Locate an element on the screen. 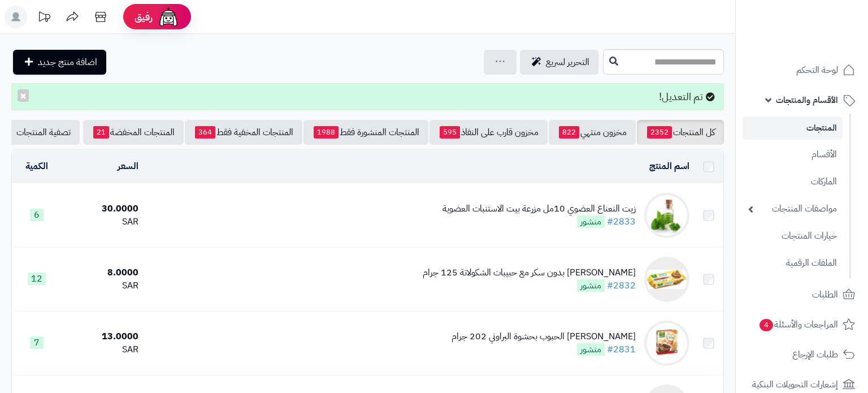 This screenshot has height=393, width=868. a: تحديثات المنصة is located at coordinates (44, 18).